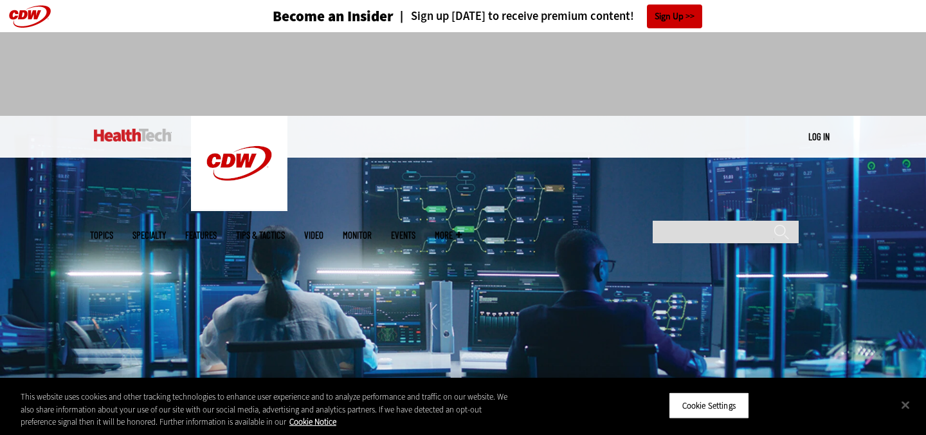  I want to click on button: Close, so click(906, 405).